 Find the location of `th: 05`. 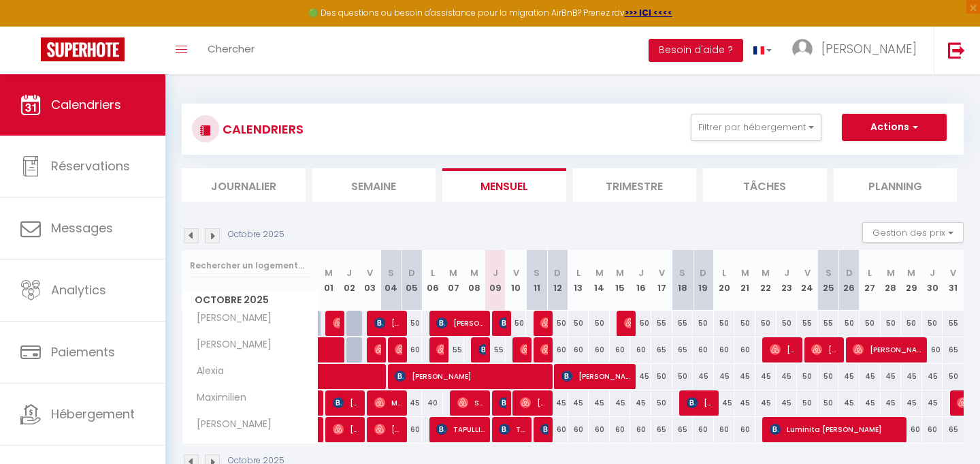

th: 05 is located at coordinates (412, 280).